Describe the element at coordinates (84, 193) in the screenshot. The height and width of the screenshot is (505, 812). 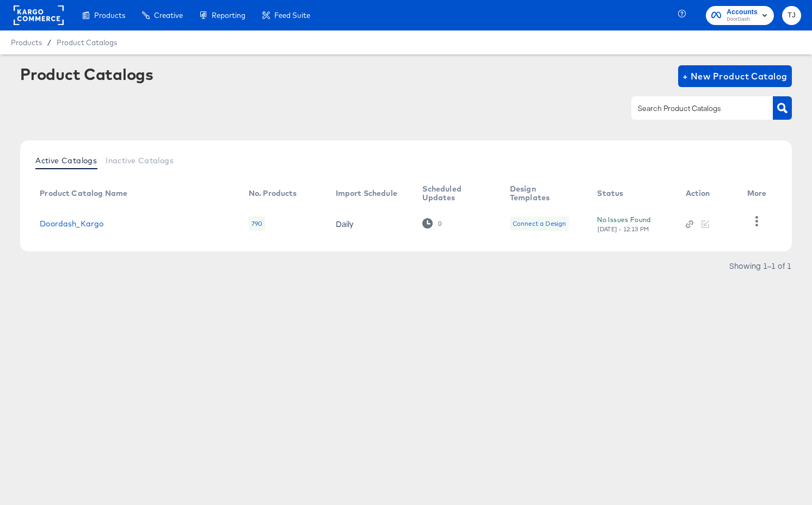
I see `div: Product Catalog Name` at that location.